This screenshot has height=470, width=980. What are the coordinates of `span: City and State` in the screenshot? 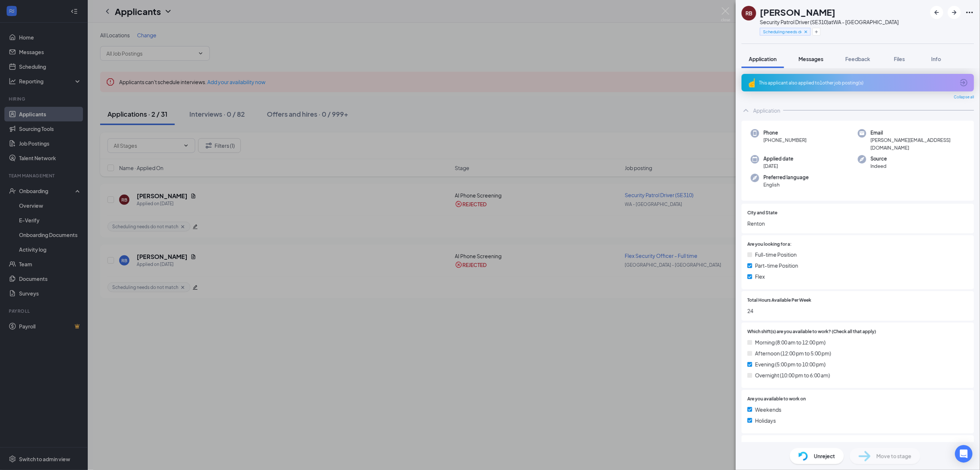 It's located at (763, 213).